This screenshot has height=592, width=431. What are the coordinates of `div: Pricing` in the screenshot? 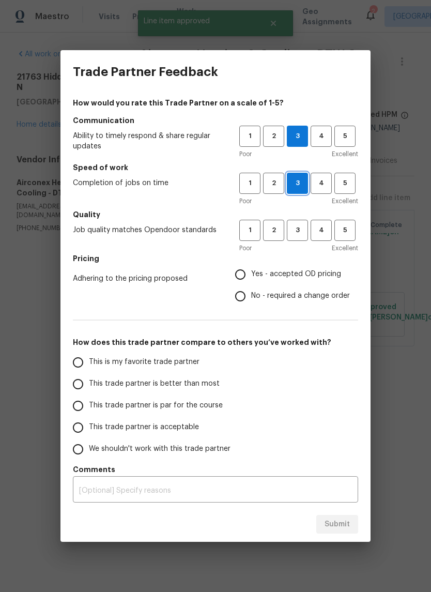 It's located at (297, 285).